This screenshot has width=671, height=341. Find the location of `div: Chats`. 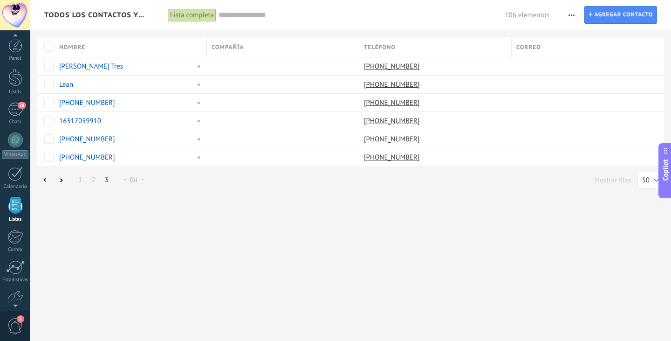

div: Chats is located at coordinates (15, 122).